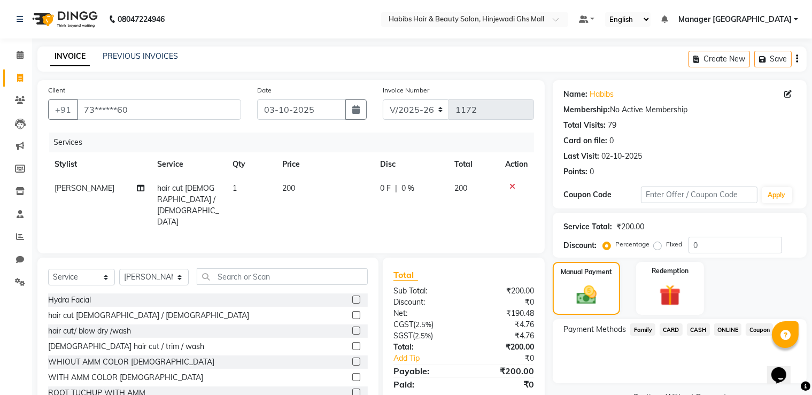 The image size is (812, 395). I want to click on div: Last Visit:, so click(581, 156).